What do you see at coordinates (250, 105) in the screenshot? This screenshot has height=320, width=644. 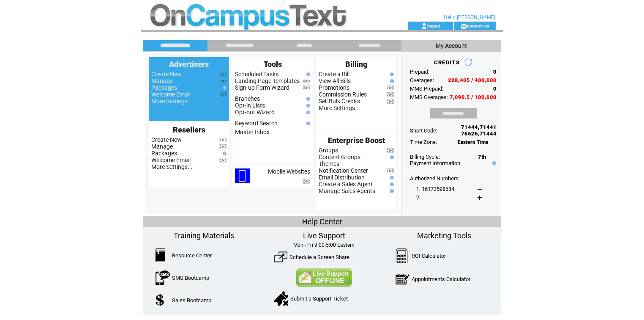 I see `a: Opt-in Lists` at bounding box center [250, 105].